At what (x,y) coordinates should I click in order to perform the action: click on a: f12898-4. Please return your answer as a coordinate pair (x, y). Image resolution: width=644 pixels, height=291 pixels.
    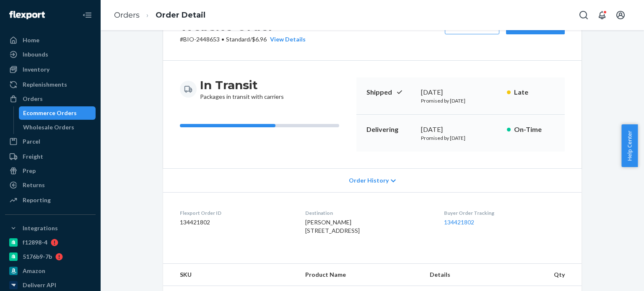
    Looking at the image, I should click on (50, 242).